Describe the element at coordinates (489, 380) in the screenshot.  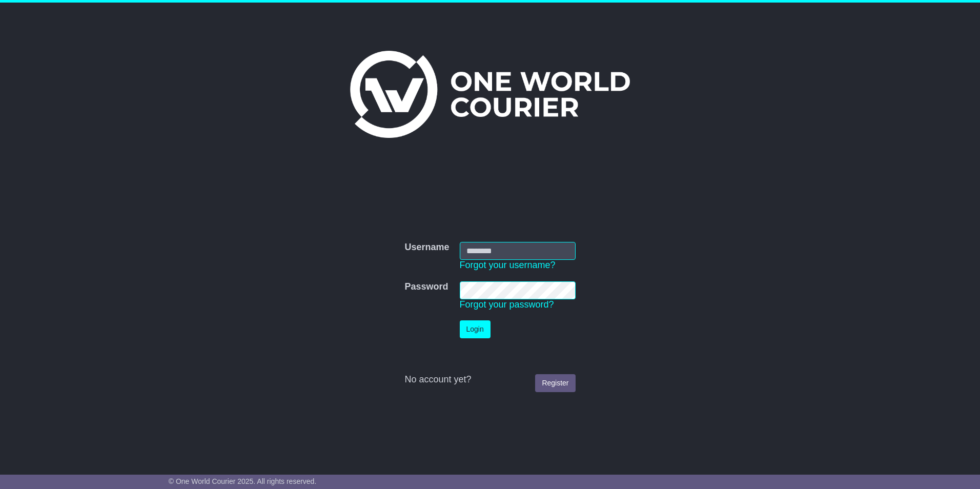
I see `div: No account yet?` at that location.